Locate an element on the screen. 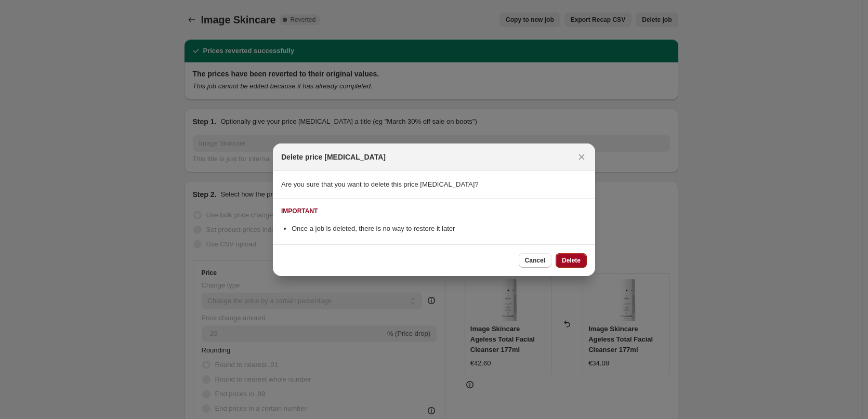  span: Delete is located at coordinates (571, 260).